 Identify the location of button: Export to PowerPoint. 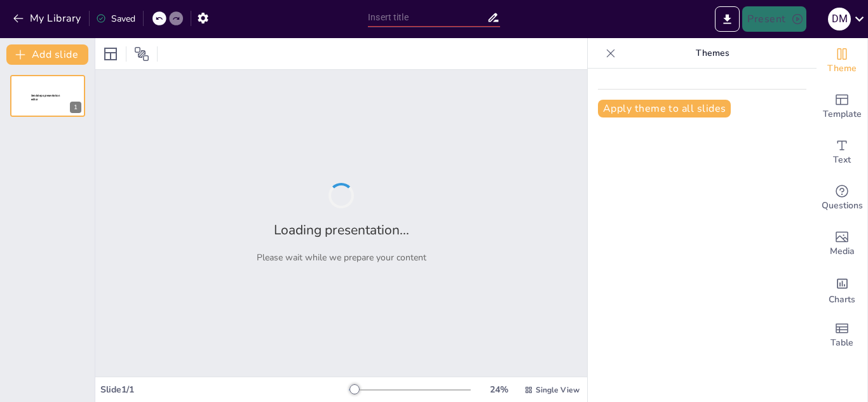
(727, 19).